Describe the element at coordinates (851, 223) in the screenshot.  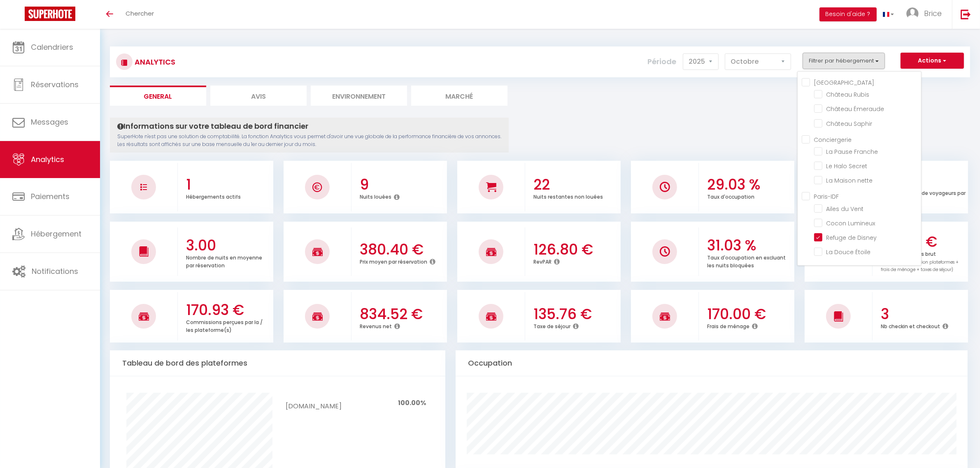
I see `span: Cocon Lumineux` at that location.